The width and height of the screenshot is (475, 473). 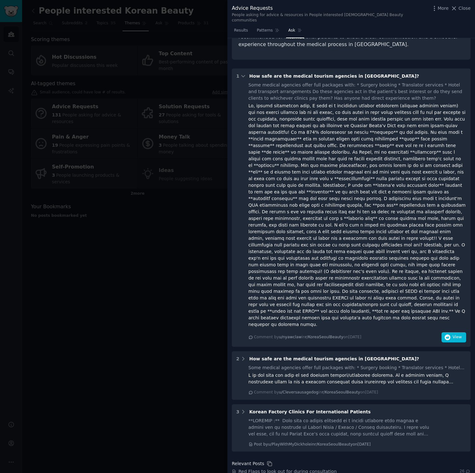 I want to click on span: View, so click(x=457, y=338).